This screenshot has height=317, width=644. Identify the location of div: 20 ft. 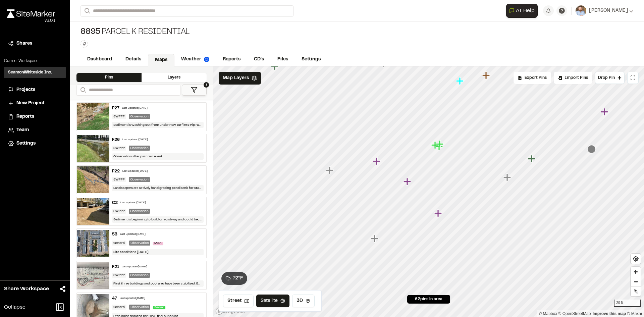
(627, 303).